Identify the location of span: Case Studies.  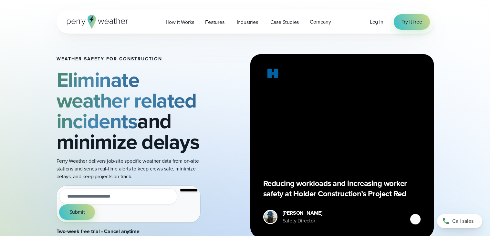
(285, 22).